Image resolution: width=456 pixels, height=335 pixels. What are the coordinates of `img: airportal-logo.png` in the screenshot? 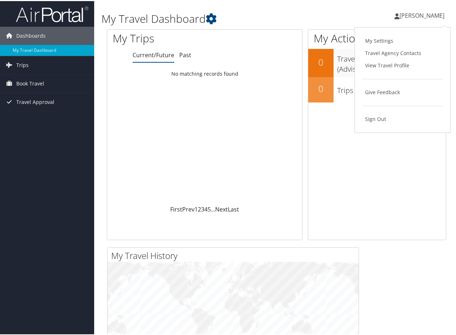 It's located at (52, 13).